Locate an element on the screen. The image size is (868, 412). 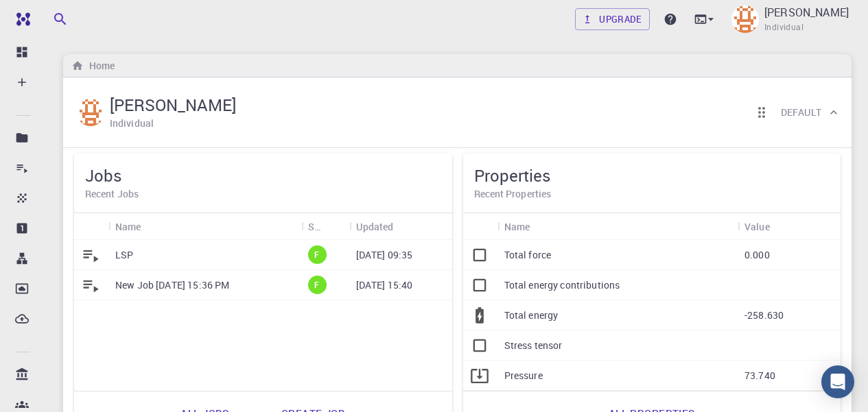
h5: Properties is located at coordinates (652, 175).